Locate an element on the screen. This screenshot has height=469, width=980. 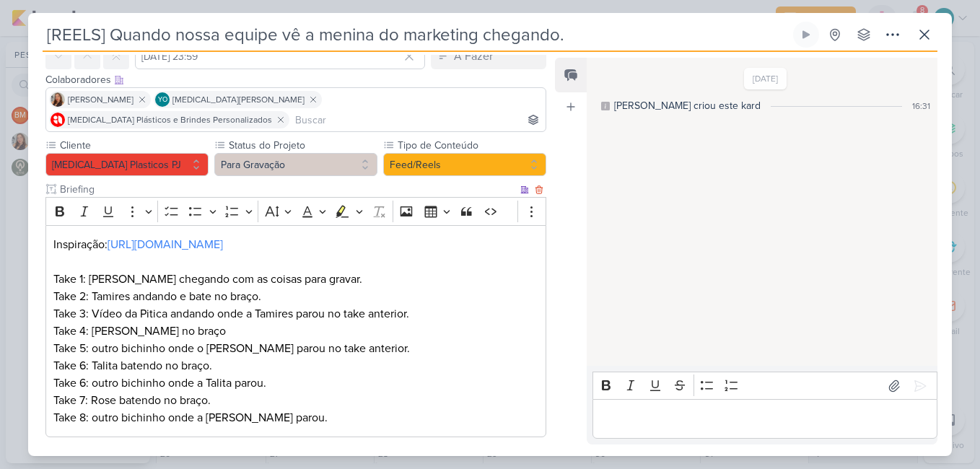
input: Buscar is located at coordinates (417, 119).